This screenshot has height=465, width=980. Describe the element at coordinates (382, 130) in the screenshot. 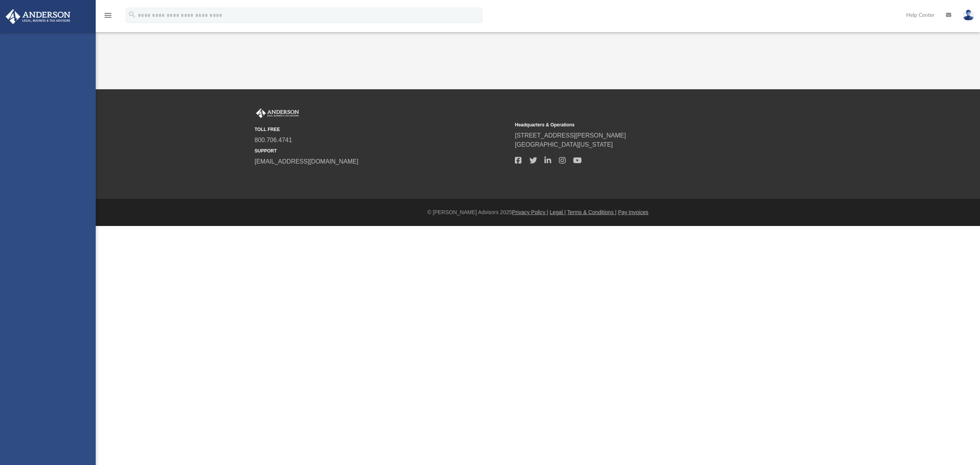

I see `small: TOLL FREE` at that location.